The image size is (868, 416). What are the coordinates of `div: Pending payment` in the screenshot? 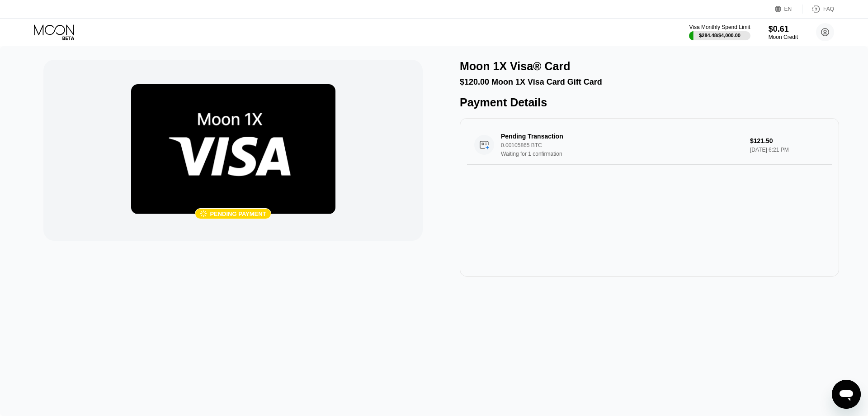 It's located at (238, 214).